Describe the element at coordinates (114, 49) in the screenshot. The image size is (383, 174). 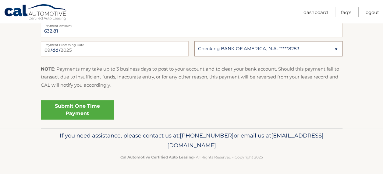
I see `input: Payment Date` at that location.